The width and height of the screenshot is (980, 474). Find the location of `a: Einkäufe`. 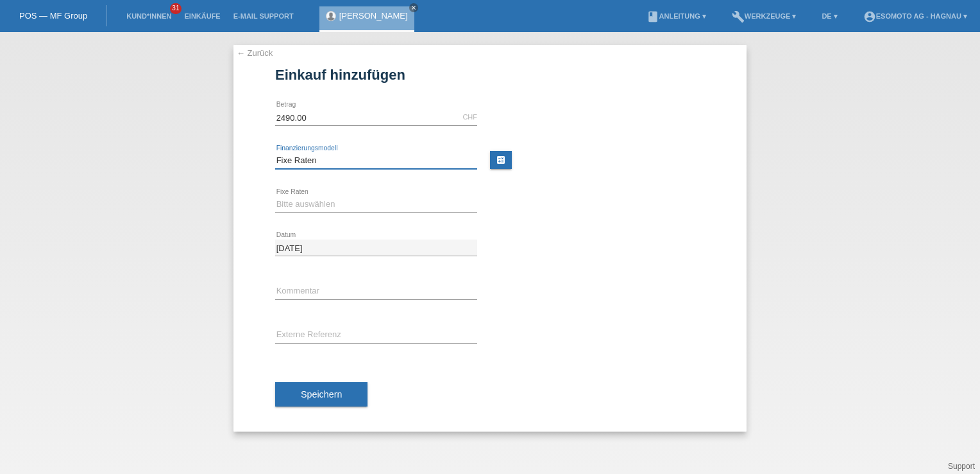

a: Einkäufe is located at coordinates (202, 16).